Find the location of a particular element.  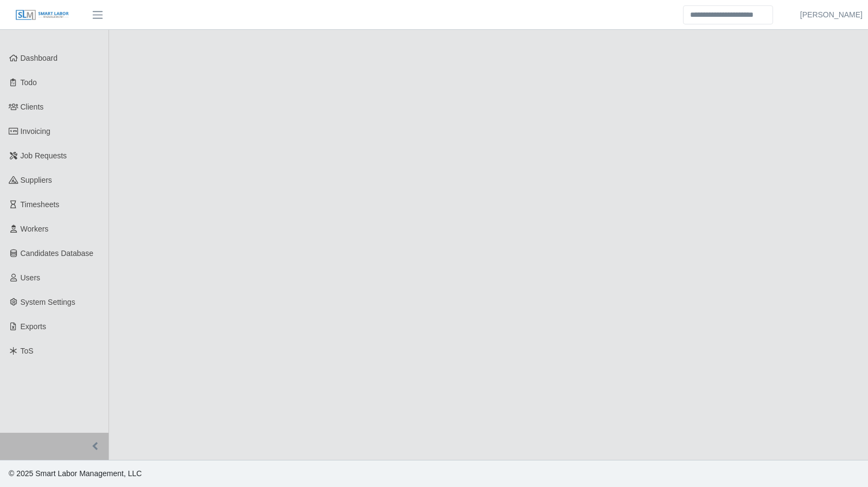

span: Timesheets is located at coordinates (40, 204).